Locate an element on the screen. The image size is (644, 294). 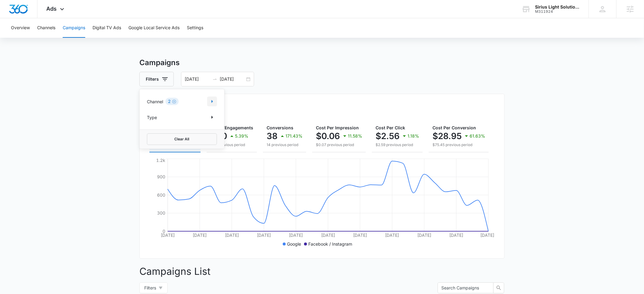
span: Cost Per Impression is located at coordinates (337, 128).